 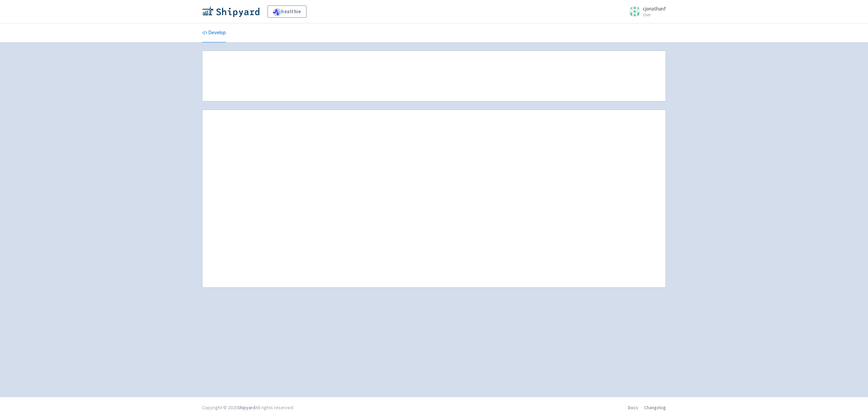 I want to click on div: Copyright © 2025 All rights reserved., so click(x=248, y=407).